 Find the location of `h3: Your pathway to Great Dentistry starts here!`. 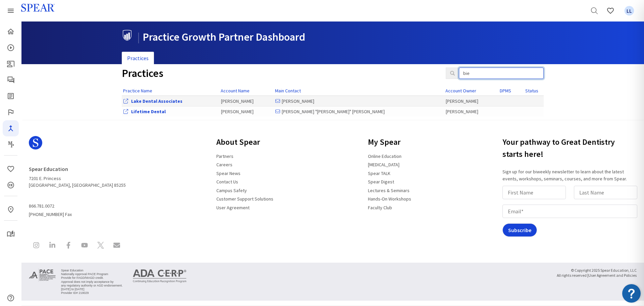

h3: Your pathway to Great Dentistry starts here! is located at coordinates (571, 148).